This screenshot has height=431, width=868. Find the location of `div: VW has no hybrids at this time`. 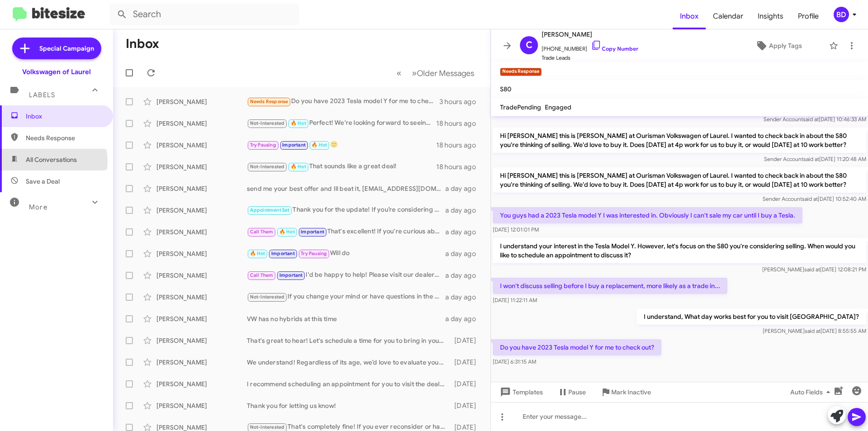

div: VW has no hybrids at this time is located at coordinates (346, 319).